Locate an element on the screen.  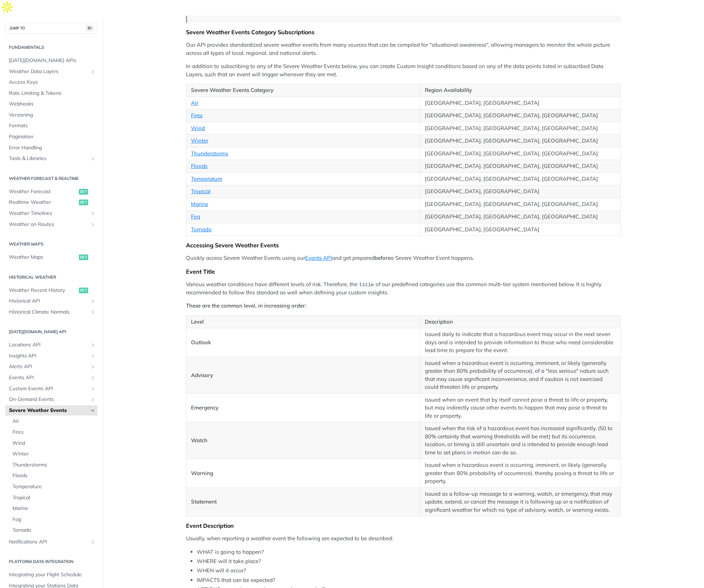
button: Show subpages for Tools & Libraries is located at coordinates (92, 159).